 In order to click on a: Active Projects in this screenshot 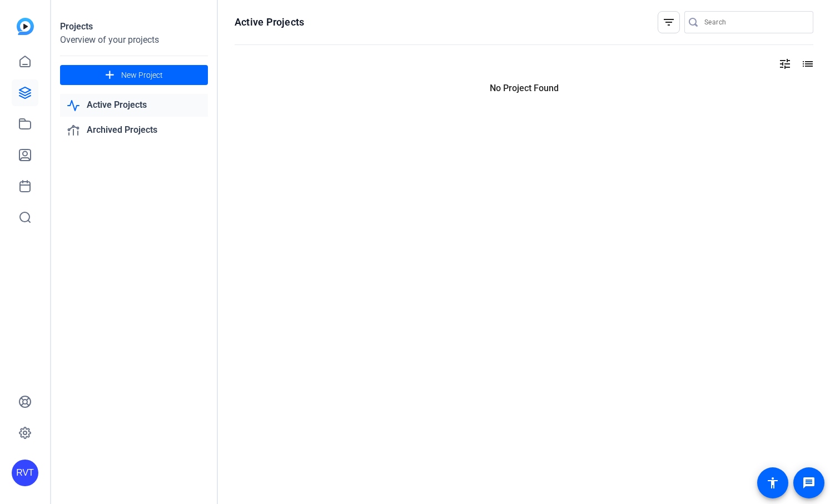, I will do `click(134, 105)`.